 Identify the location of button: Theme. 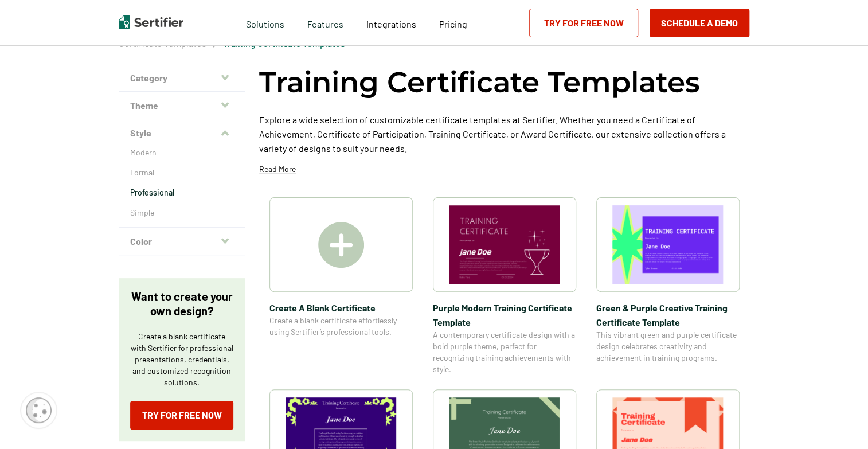
(182, 105).